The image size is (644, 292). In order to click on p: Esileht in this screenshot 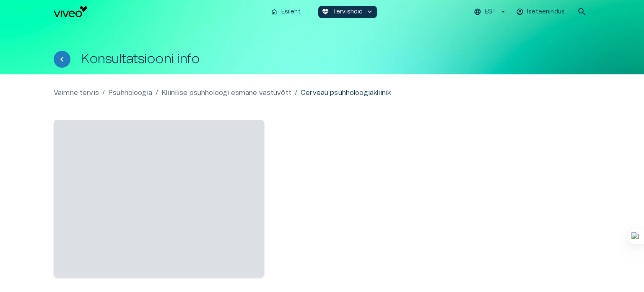, I will do `click(291, 12)`.